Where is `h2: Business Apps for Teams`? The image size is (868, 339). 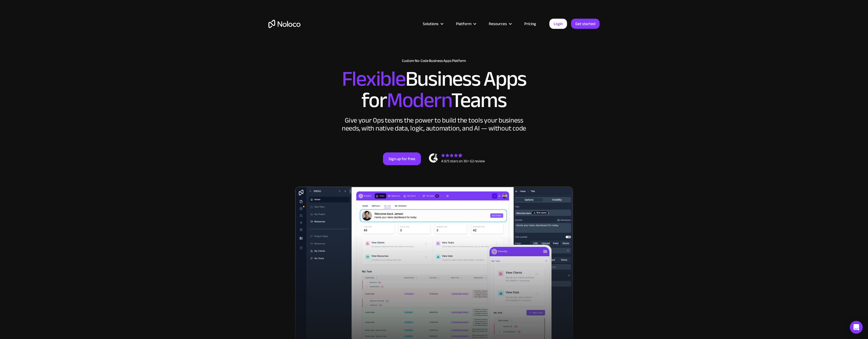
h2: Business Apps for Teams is located at coordinates (434, 90).